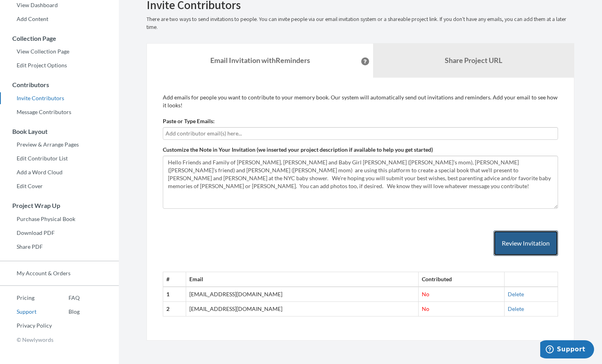  What do you see at coordinates (360, 102) in the screenshot?
I see `p: Add emails for people you want to contribute to your memory book. Our system will automatically s...` at bounding box center [360, 102].